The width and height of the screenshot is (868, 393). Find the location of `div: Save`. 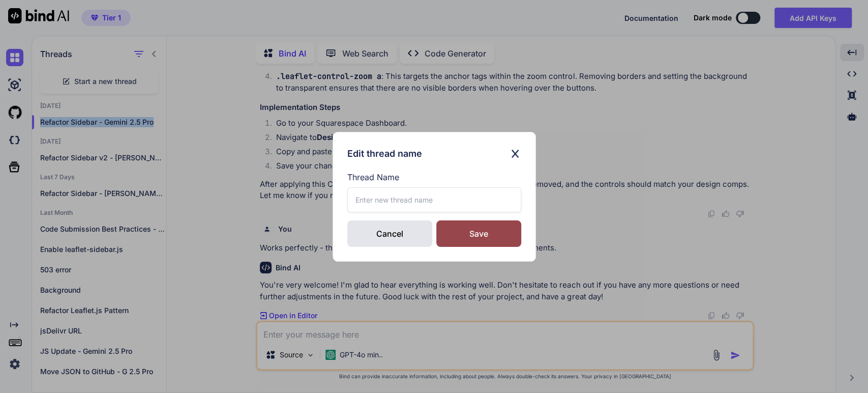

div: Save is located at coordinates (478, 234).